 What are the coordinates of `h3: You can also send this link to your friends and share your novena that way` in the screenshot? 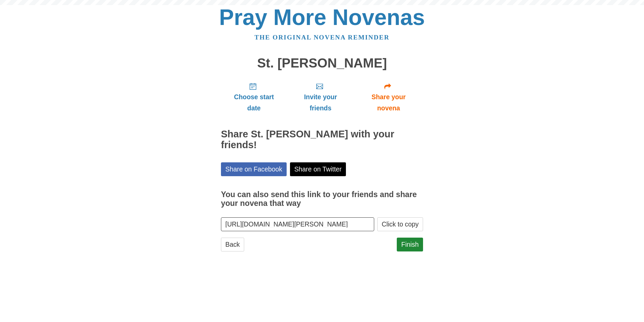 It's located at (322, 199).